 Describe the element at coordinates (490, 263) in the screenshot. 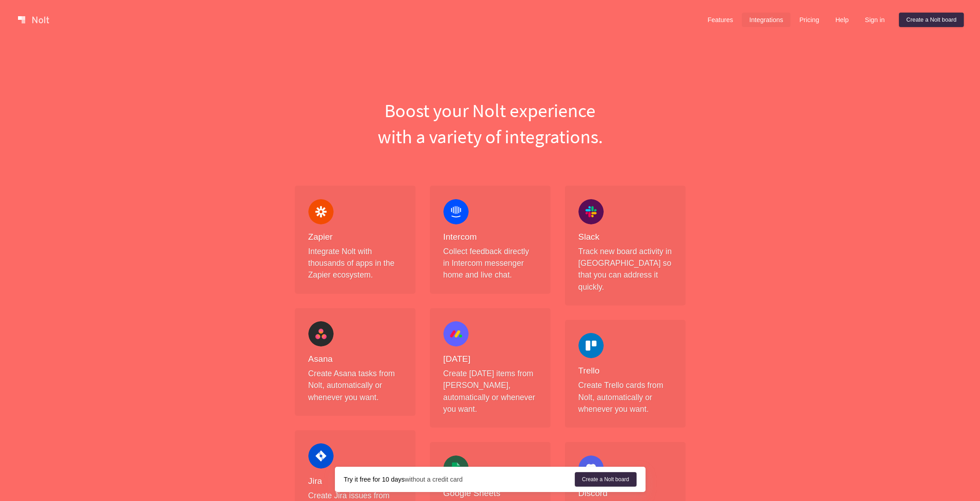

I see `p: Collect feedback directly in Intercom messenger home and live chat.` at that location.